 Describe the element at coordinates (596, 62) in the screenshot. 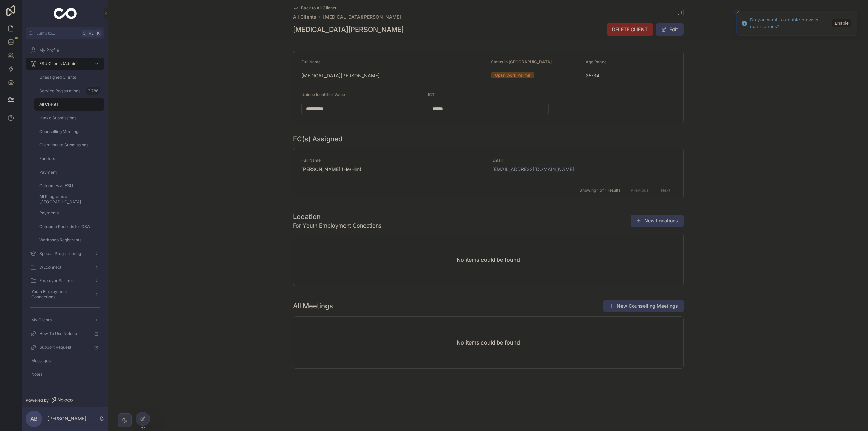

I see `span: Age Range` at that location.